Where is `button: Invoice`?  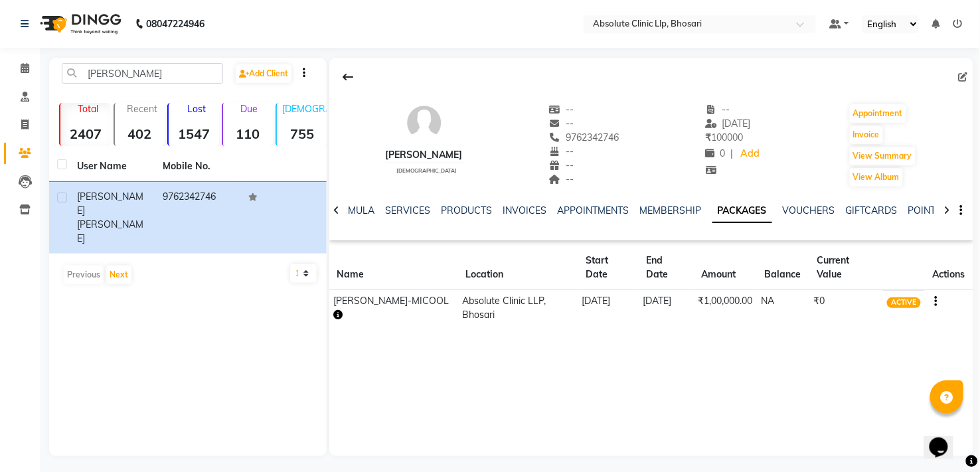
button: Invoice is located at coordinates (866, 134).